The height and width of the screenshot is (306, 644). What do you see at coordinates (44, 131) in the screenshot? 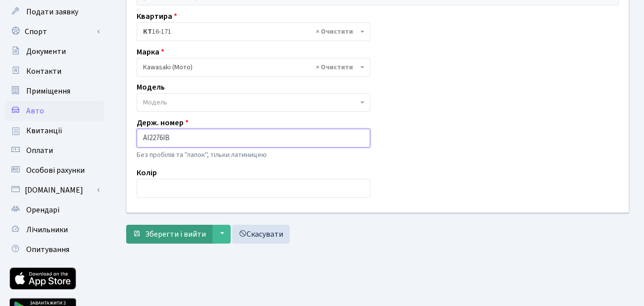
I see `span: Квитанції` at bounding box center [44, 131].